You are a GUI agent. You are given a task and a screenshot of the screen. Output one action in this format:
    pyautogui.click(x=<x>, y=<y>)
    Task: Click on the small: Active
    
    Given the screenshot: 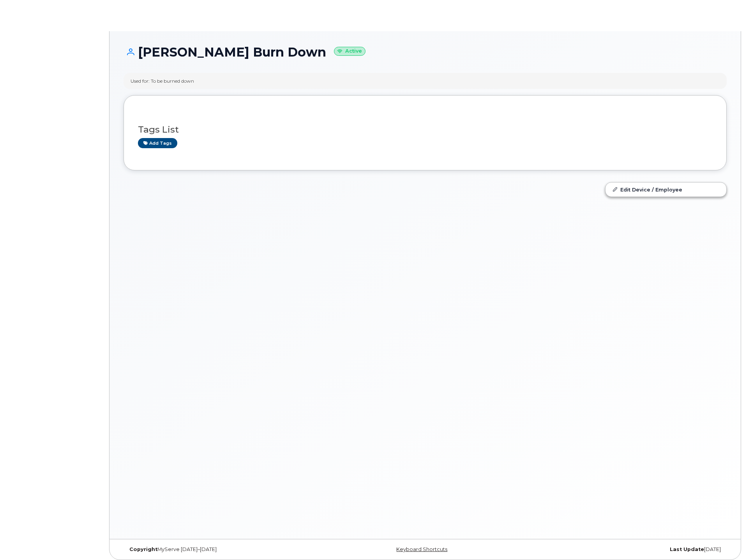 What is the action you would take?
    pyautogui.click(x=350, y=51)
    